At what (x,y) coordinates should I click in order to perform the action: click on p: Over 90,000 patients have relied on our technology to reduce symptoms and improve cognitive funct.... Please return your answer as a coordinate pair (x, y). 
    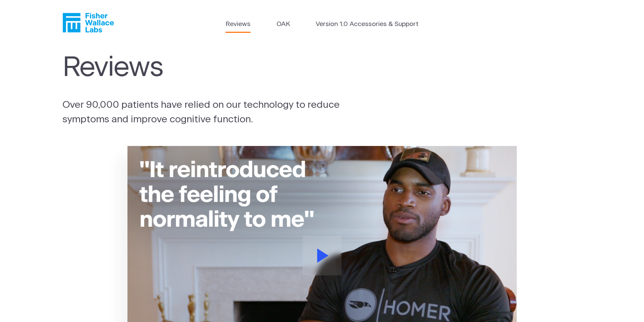
    Looking at the image, I should click on (210, 112).